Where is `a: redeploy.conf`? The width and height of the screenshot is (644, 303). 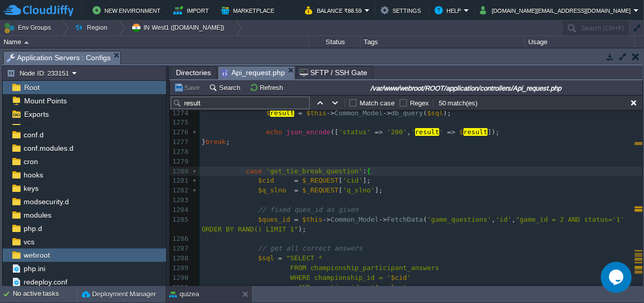 a: redeploy.conf is located at coordinates (45, 281).